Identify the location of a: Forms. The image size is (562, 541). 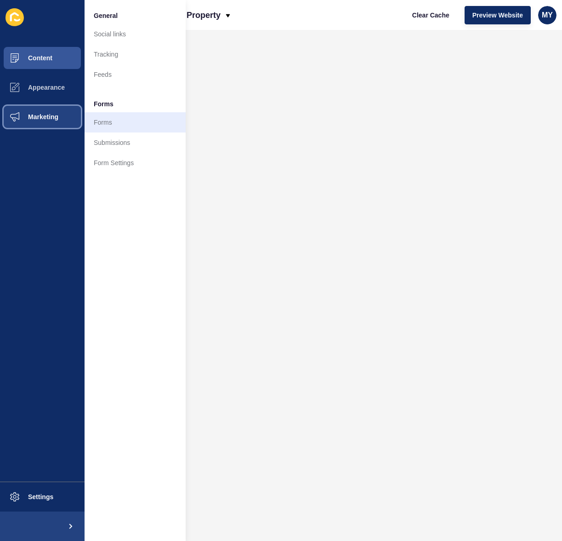
(135, 122).